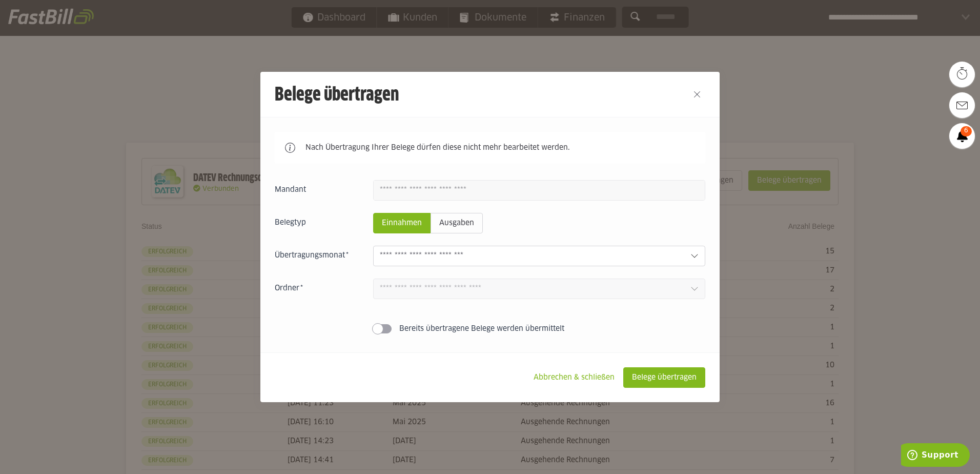 The image size is (980, 474). I want to click on sl-radio-button: Ausgaben, so click(457, 223).